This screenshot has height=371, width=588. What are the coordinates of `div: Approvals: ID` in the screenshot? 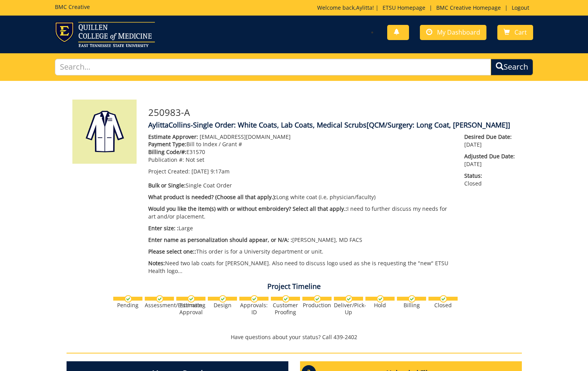 It's located at (254, 309).